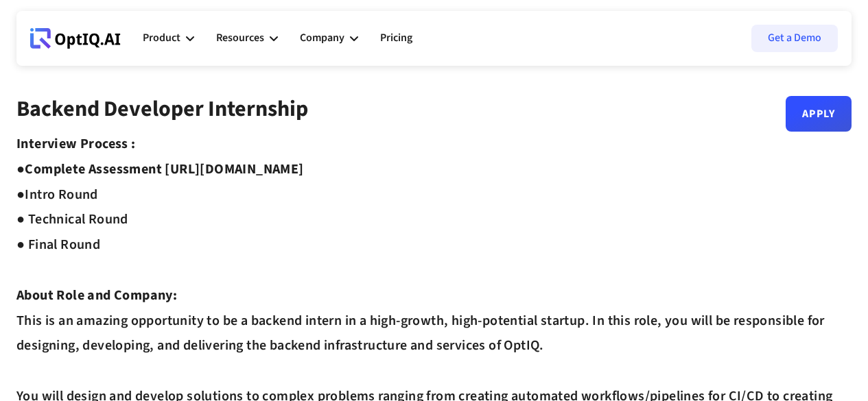  I want to click on strong: About Role and Company:, so click(96, 295).